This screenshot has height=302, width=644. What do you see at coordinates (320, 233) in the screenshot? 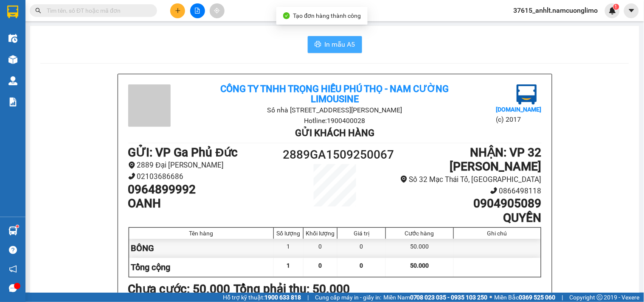
I see `div: Khối lượng` at bounding box center [320, 233].